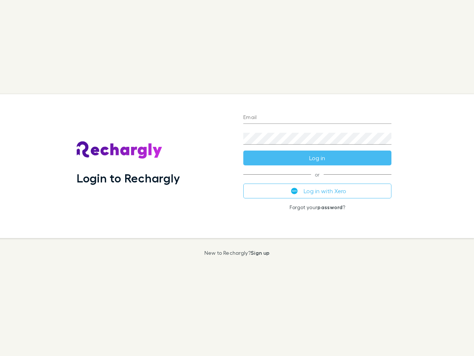 The width and height of the screenshot is (474, 356). What do you see at coordinates (128, 178) in the screenshot?
I see `h1: Login to Rechargly` at bounding box center [128, 178].